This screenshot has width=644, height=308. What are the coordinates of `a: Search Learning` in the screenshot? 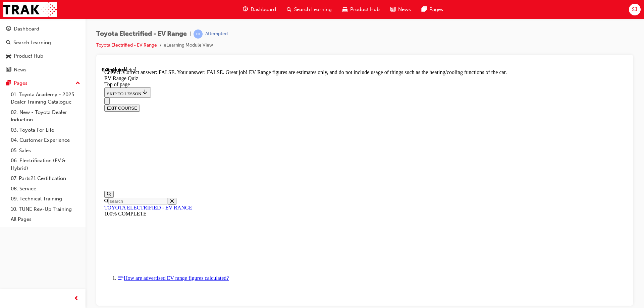 It's located at (43, 43).